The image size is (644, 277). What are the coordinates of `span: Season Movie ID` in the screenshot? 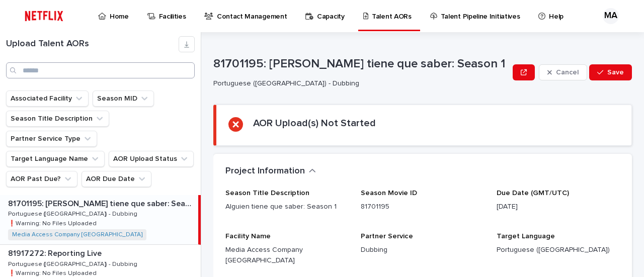 It's located at (389, 193).